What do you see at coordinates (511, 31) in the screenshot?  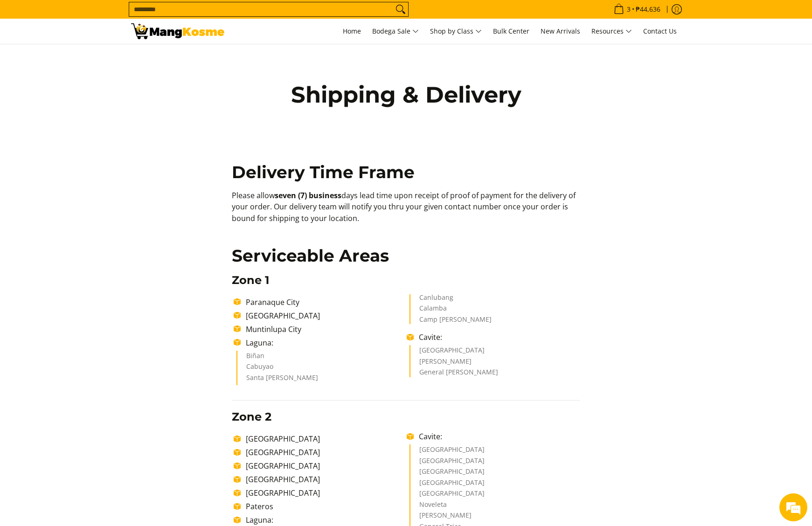 I see `span: Bulk Center` at bounding box center [511, 31].